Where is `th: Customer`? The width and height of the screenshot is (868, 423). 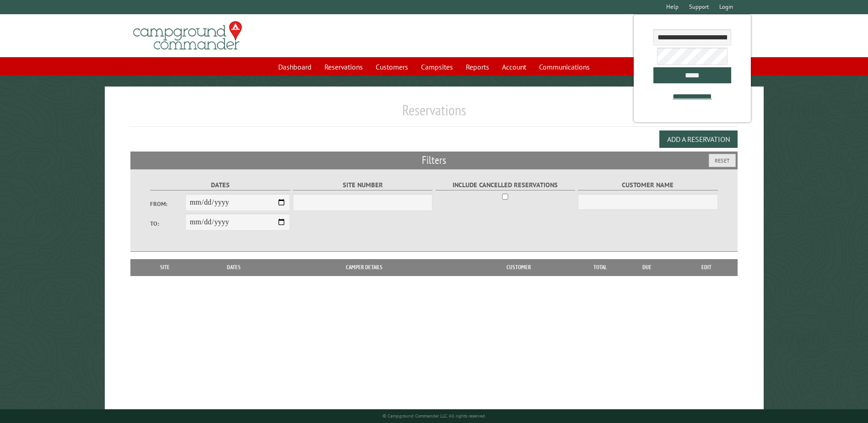
th: Customer is located at coordinates (518, 268).